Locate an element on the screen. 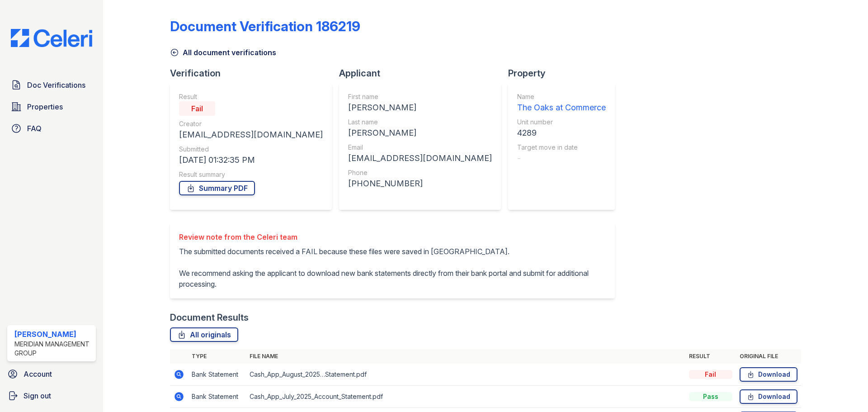 This screenshot has height=412, width=868. div: Name is located at coordinates (562, 97).